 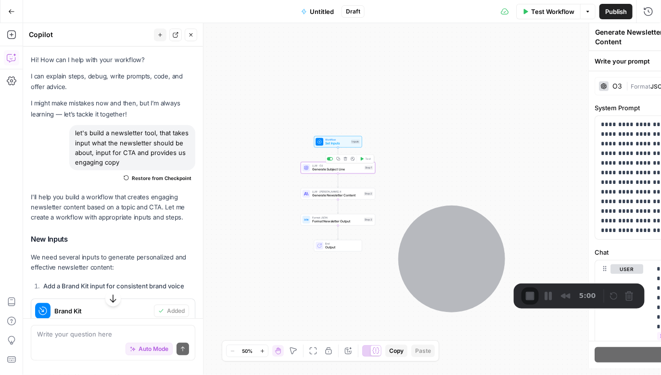 What do you see at coordinates (627, 269) in the screenshot?
I see `button: user` at bounding box center [627, 269].